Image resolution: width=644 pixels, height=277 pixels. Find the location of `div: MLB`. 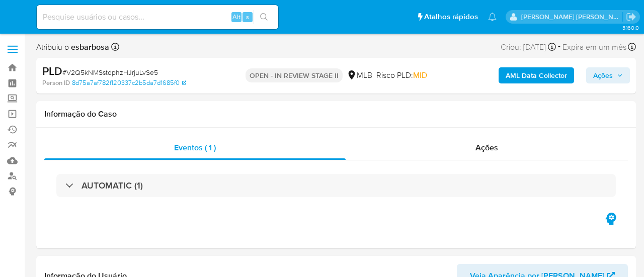

div: MLB is located at coordinates (360, 75).